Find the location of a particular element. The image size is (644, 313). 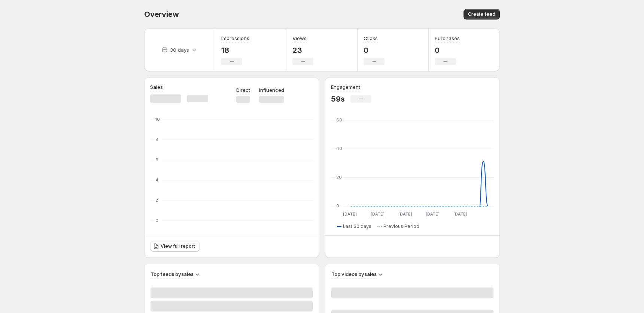

h3: Engagement is located at coordinates (346, 87).